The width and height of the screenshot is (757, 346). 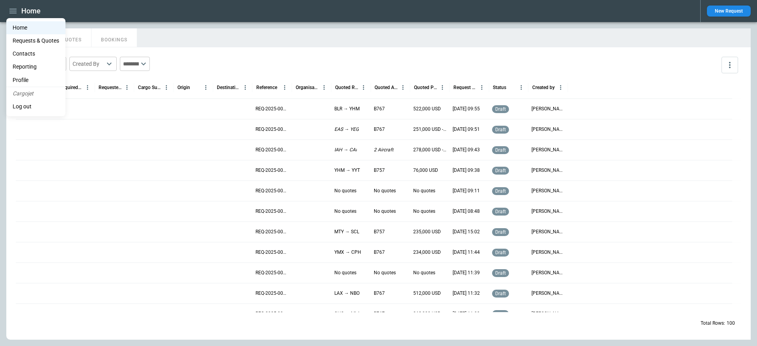 I want to click on a: Profile, so click(x=36, y=80).